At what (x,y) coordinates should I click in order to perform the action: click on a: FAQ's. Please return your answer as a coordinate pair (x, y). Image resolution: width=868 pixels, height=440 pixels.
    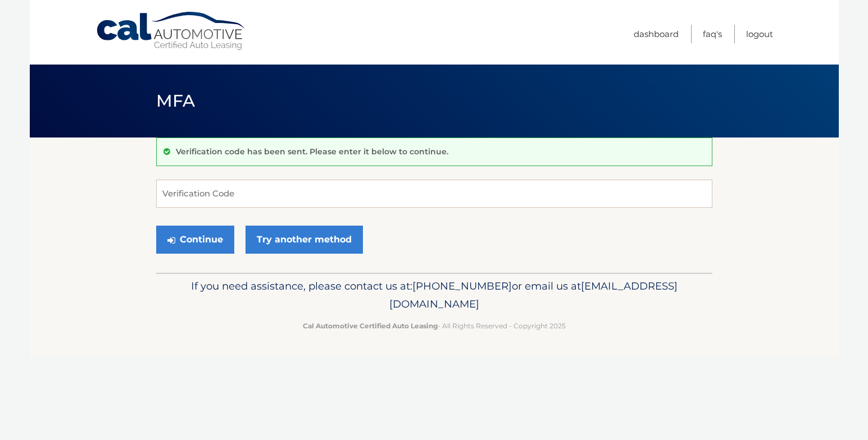
    Looking at the image, I should click on (712, 34).